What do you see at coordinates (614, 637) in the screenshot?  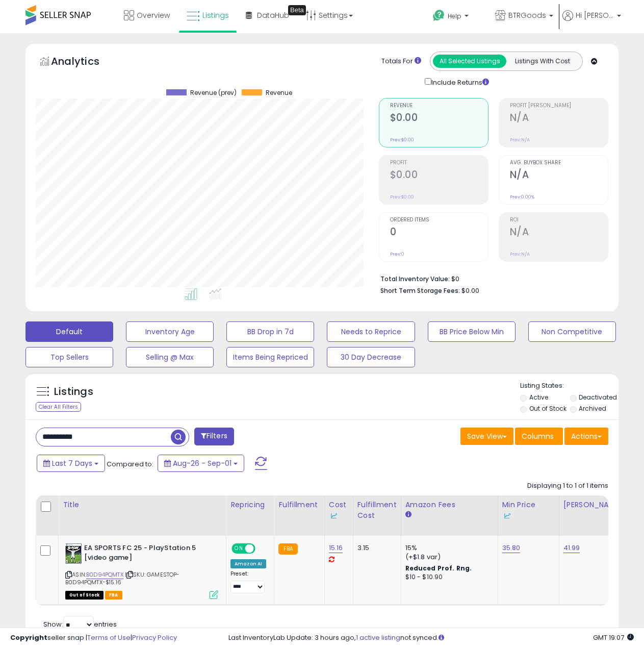 I see `span: 2025-09-9 19:07 GMT` at bounding box center [614, 637].